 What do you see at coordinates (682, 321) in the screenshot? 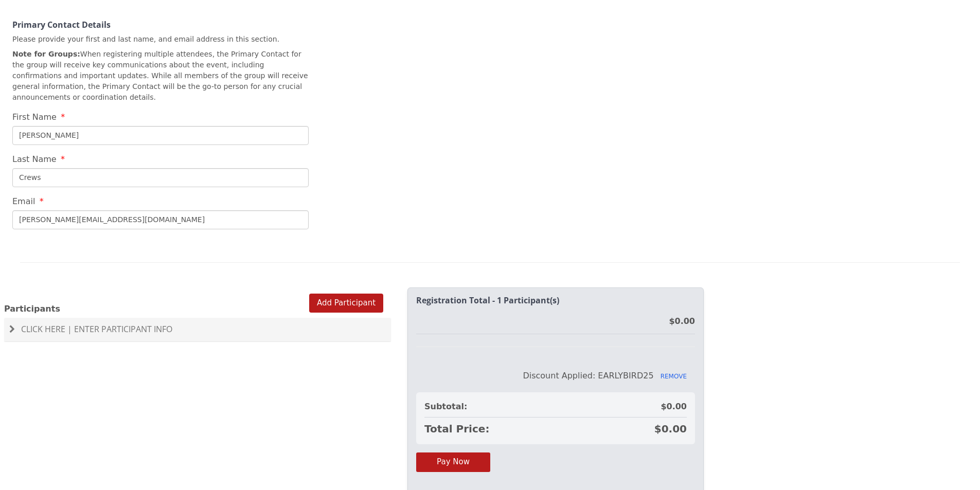
I see `div: $0.00` at bounding box center [682, 321].